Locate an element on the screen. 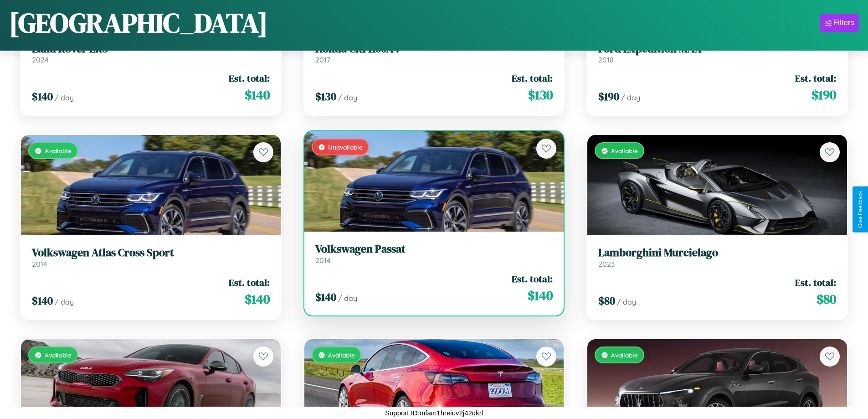 The image size is (868, 419). span: 2018 is located at coordinates (606, 60).